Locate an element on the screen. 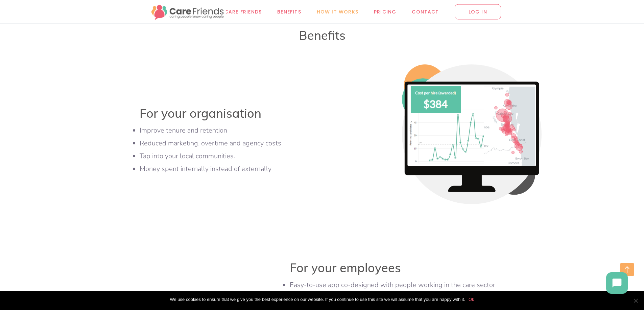 The width and height of the screenshot is (644, 310). h3: For your organisation is located at coordinates (265, 113).